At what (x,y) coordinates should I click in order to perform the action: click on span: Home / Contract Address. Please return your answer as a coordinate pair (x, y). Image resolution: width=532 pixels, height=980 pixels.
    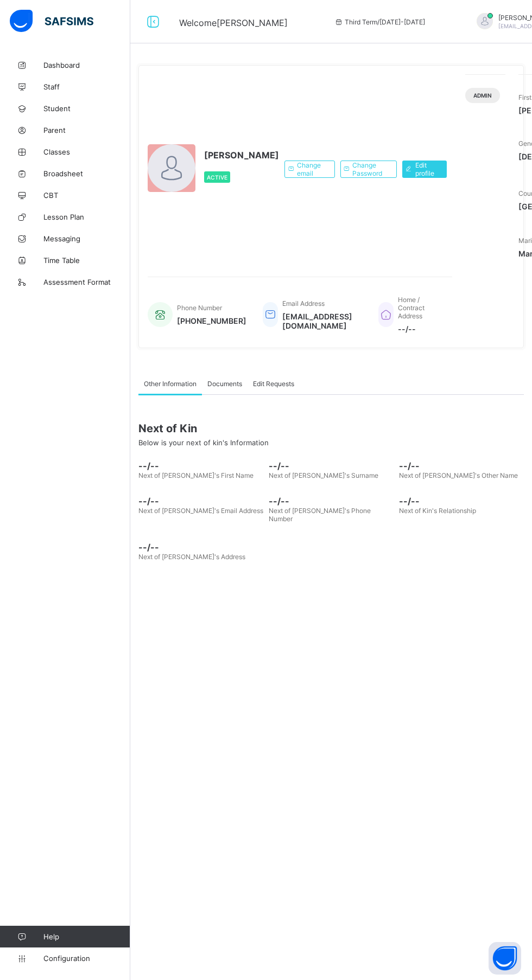
    Looking at the image, I should click on (411, 308).